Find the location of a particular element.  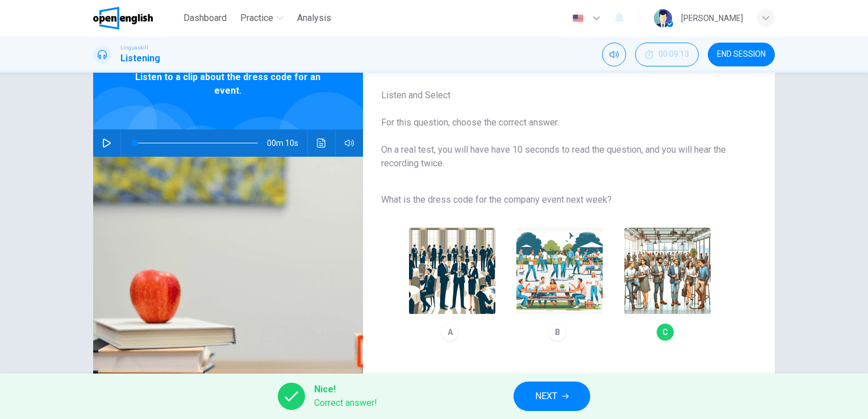

span: Listen and Select is located at coordinates (560, 96).